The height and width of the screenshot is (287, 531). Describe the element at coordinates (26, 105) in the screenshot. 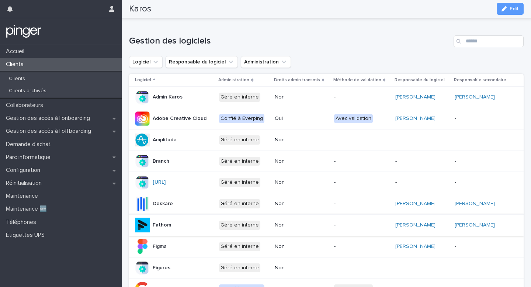

I see `p: Collaborateurs` at that location.